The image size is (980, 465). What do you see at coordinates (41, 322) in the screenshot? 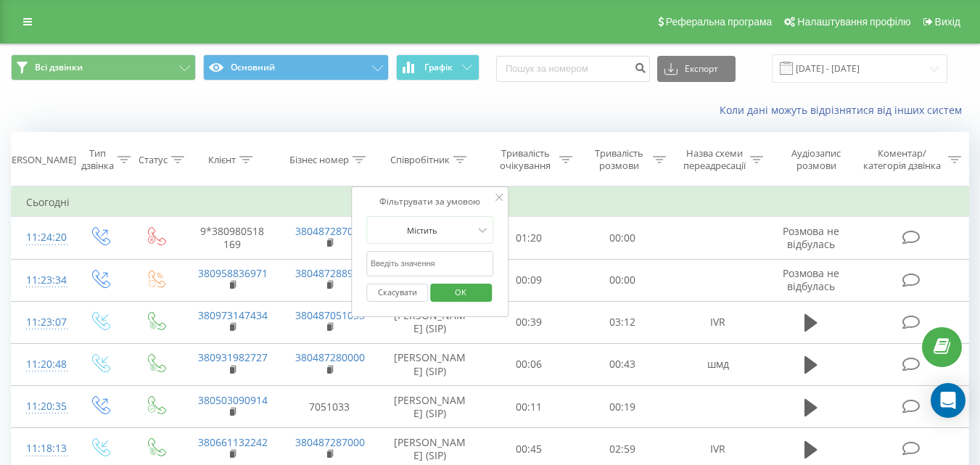
I see `div: 11:23:07` at bounding box center [41, 322].